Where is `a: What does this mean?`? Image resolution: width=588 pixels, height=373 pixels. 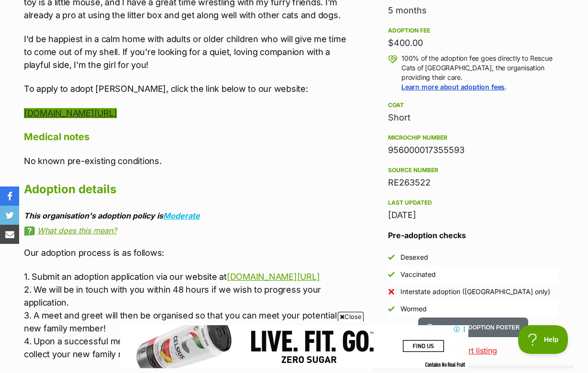 a: What does this mean? is located at coordinates (187, 231).